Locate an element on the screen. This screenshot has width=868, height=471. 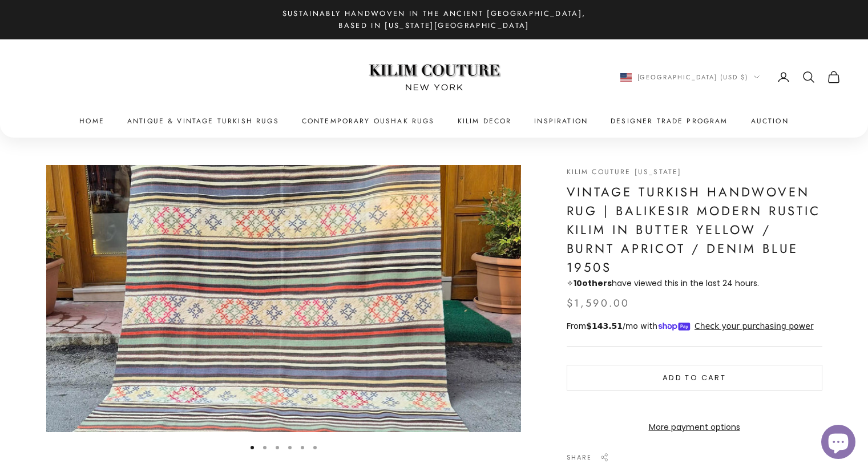
a: Designer Trade Program is located at coordinates (670, 121).